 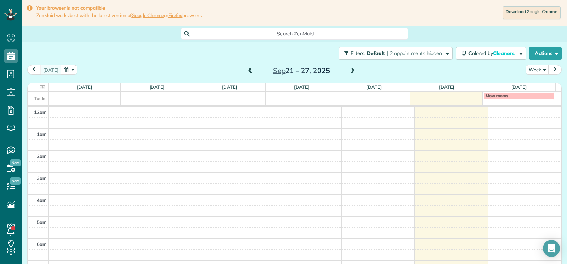 I want to click on span: ZenMaid works best with the latest version of or browsers, so click(x=119, y=15).